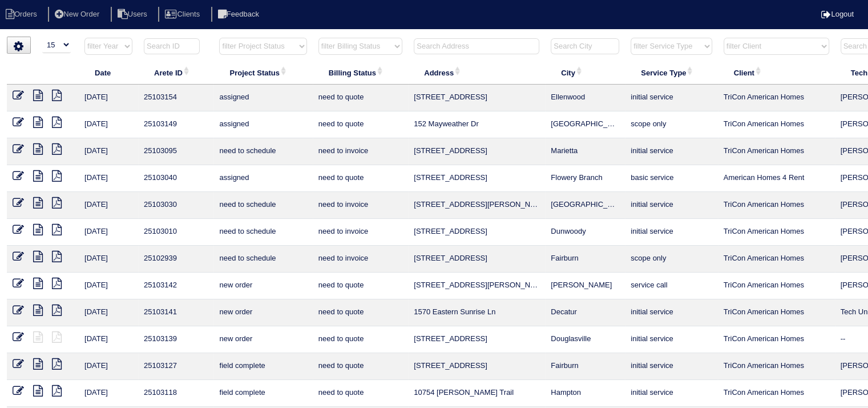  Describe the element at coordinates (671, 285) in the screenshot. I see `td: service call` at that location.